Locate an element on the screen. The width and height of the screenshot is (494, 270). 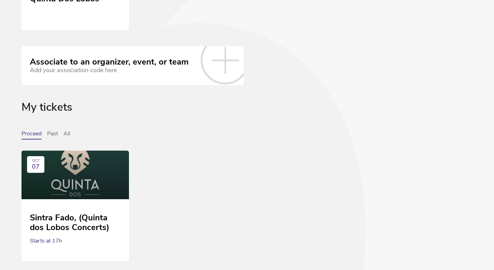
div: Add your association code here is located at coordinates (109, 70).